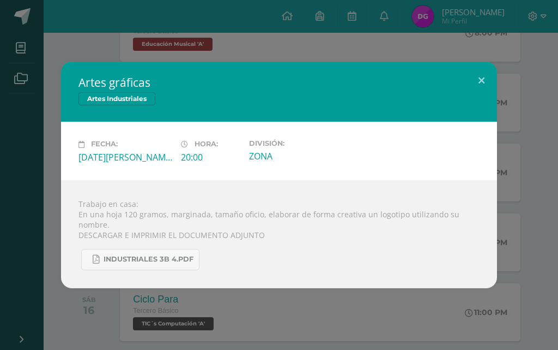 Image resolution: width=558 pixels, height=350 pixels. What do you see at coordinates (481, 80) in the screenshot?
I see `button: Close (Esc)` at bounding box center [481, 80].